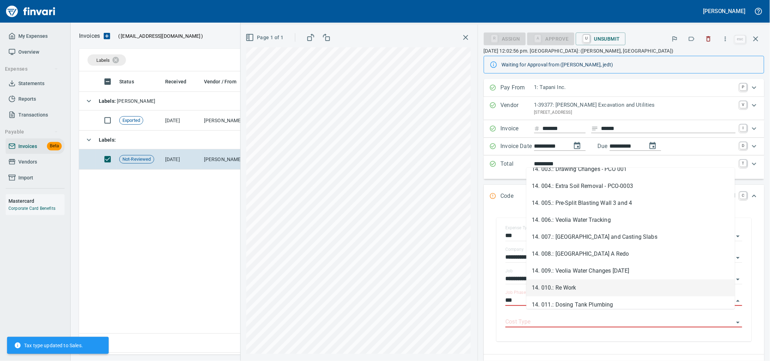  What do you see at coordinates (107, 36) in the screenshot?
I see `button: Upload an Invoice` at bounding box center [107, 36].